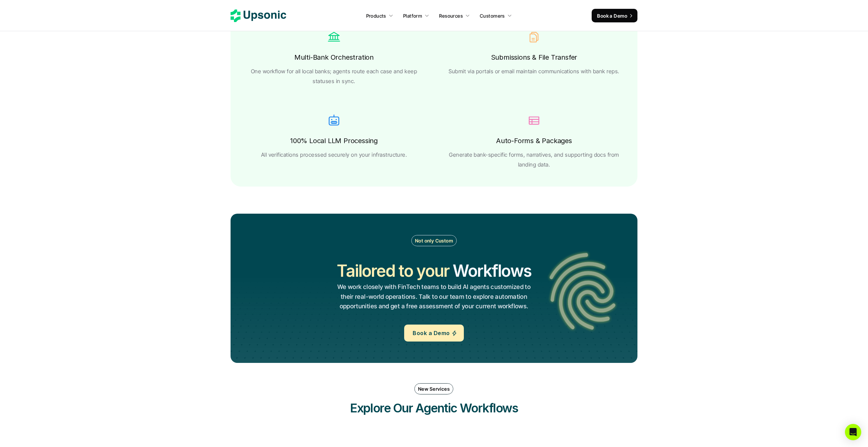 Image resolution: width=868 pixels, height=447 pixels. Describe the element at coordinates (534, 71) in the screenshot. I see `p: Submit via portals or email maintain communications with bank reps.` at that location.